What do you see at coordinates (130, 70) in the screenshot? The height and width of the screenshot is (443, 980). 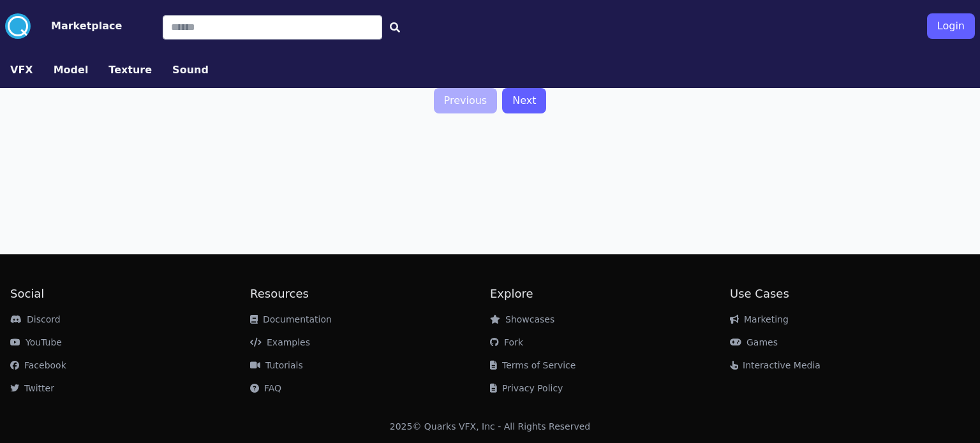 I see `a: Texture` at bounding box center [130, 70].